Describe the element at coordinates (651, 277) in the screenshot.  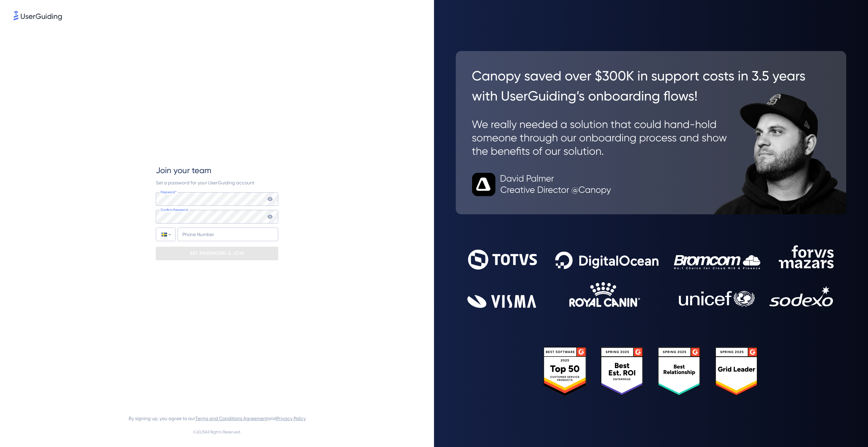
I see `img: 9302ce2ac39453076f5bc0f2f2ca889b.svg` at that location.